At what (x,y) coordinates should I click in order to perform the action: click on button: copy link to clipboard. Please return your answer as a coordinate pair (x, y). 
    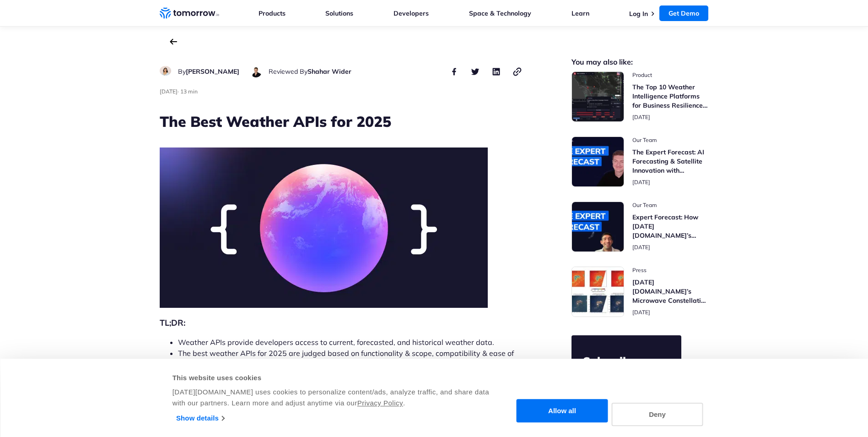
    Looking at the image, I should click on (517, 72).